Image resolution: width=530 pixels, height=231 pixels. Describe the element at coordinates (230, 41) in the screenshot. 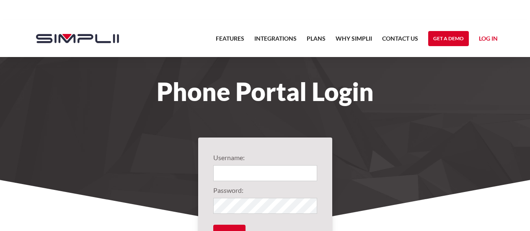

I see `a: Features` at that location.